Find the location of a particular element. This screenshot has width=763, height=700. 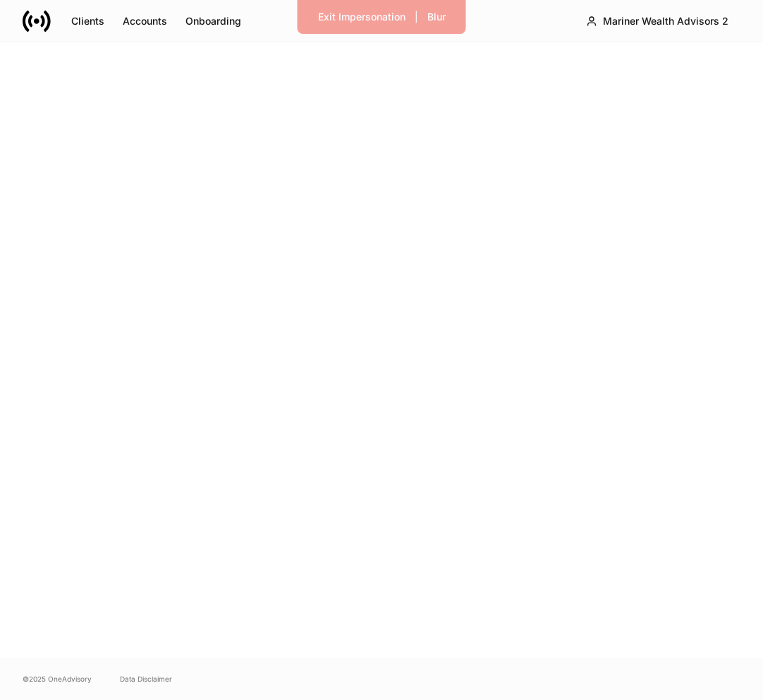

div: Mariner Wealth Advisors 2 is located at coordinates (665, 22).